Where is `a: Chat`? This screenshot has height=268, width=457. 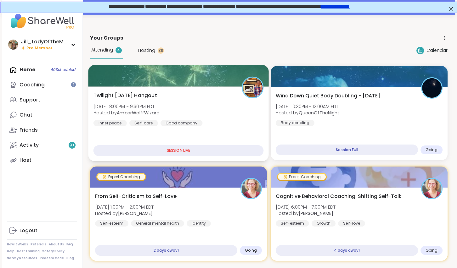
a: Chat is located at coordinates (42, 115).